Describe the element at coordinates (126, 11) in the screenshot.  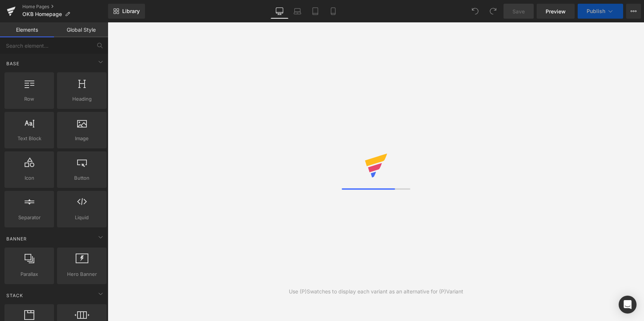
I see `a: New Library` at that location.